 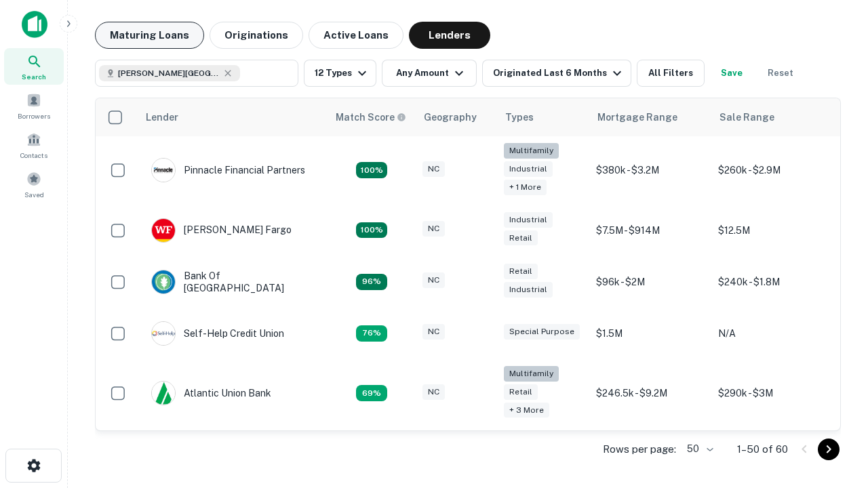 What do you see at coordinates (34, 116) in the screenshot?
I see `span: Borrowers` at bounding box center [34, 116].